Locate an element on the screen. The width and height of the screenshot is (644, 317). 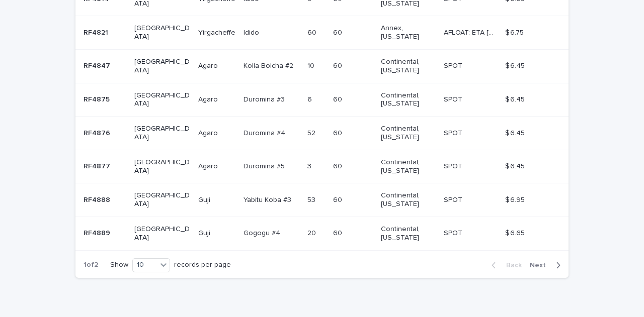
p: RF4875 is located at coordinates (97, 98).